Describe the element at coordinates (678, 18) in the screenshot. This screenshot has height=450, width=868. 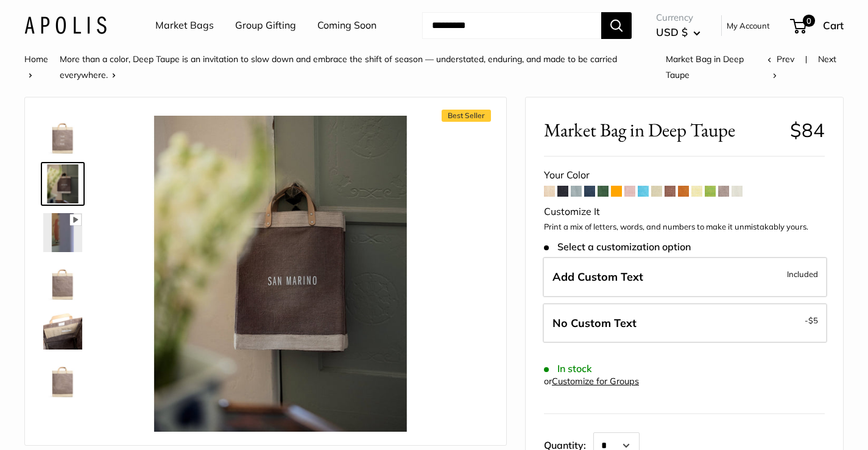
I see `span: Currency` at that location.